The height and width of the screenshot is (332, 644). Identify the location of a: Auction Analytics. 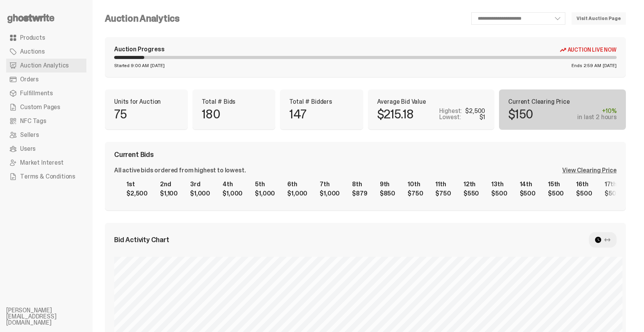
(47, 66).